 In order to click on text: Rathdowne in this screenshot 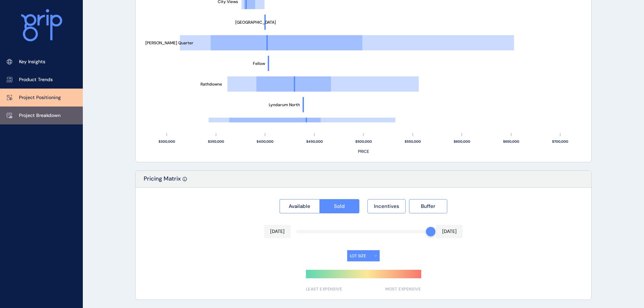, I will do `click(211, 84)`.